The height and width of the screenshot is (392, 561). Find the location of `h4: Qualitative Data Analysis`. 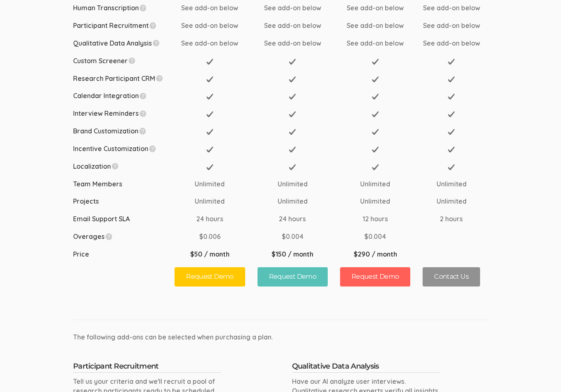

h4: Qualitative Data Analysis is located at coordinates (366, 368).